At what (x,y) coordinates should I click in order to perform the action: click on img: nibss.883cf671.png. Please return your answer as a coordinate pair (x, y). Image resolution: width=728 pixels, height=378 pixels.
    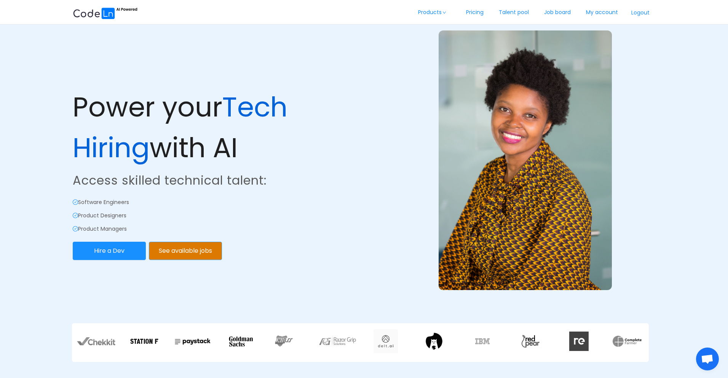
    Looking at the image, I should click on (289, 341).